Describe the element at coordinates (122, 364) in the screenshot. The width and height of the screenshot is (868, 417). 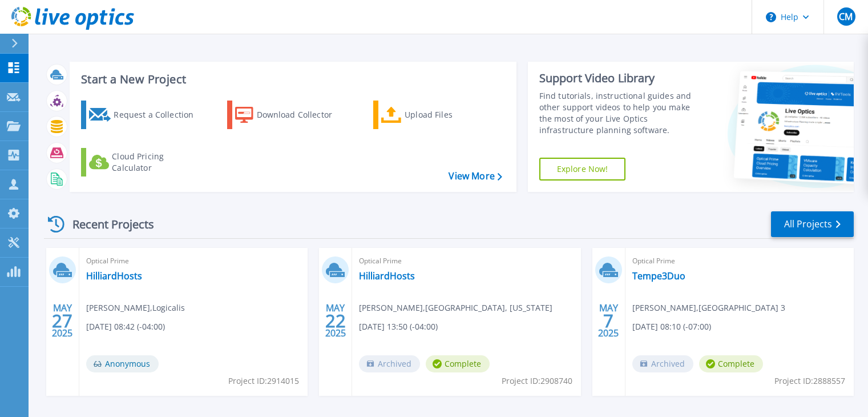
I see `span: Anonymous` at that location.